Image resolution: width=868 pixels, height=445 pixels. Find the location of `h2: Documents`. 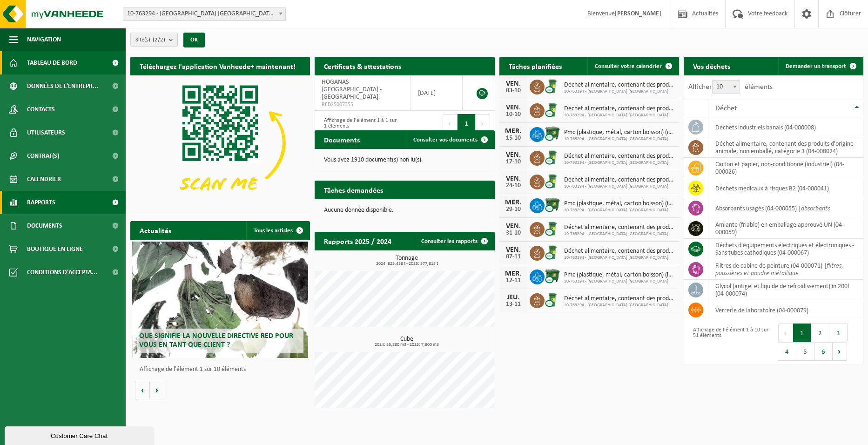

h2: Documents is located at coordinates (342, 139).